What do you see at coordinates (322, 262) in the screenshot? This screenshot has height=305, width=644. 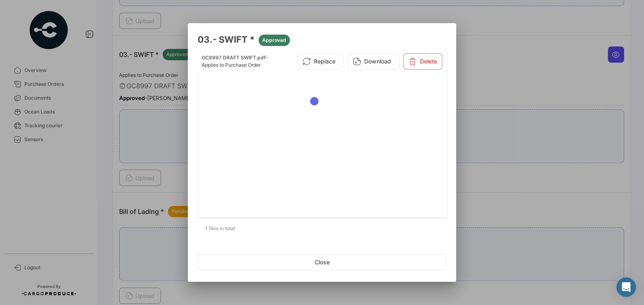 I see `button: Close` at bounding box center [322, 262].